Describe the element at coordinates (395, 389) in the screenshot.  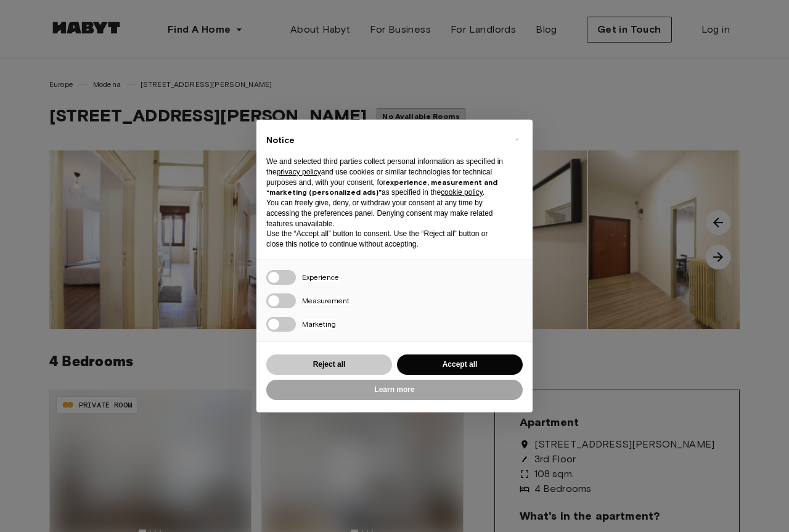
I see `button: Learn more` at that location.